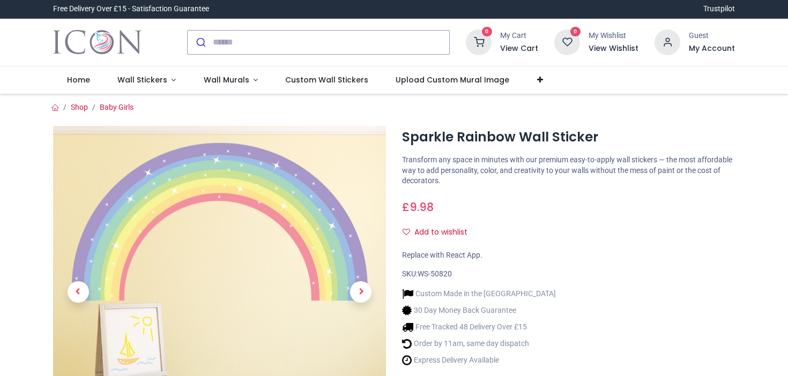 This screenshot has width=788, height=376. What do you see at coordinates (712, 36) in the screenshot?
I see `div: Guest` at bounding box center [712, 36].